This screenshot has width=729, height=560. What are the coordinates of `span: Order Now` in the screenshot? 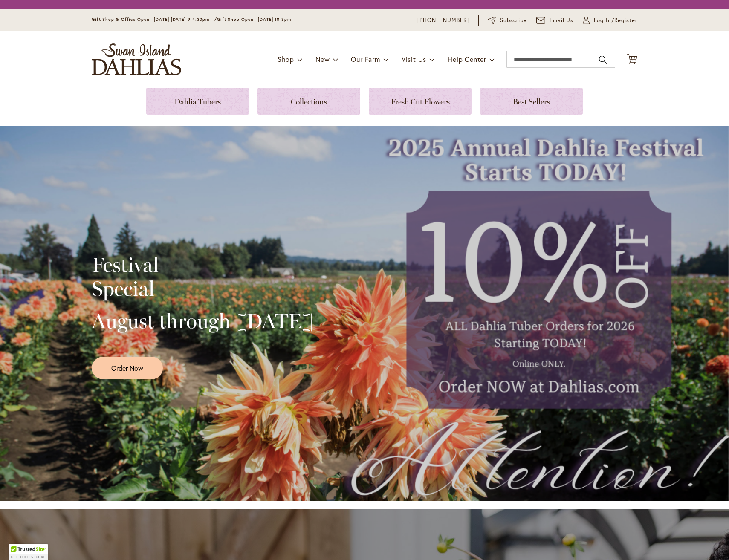 It's located at (127, 367).